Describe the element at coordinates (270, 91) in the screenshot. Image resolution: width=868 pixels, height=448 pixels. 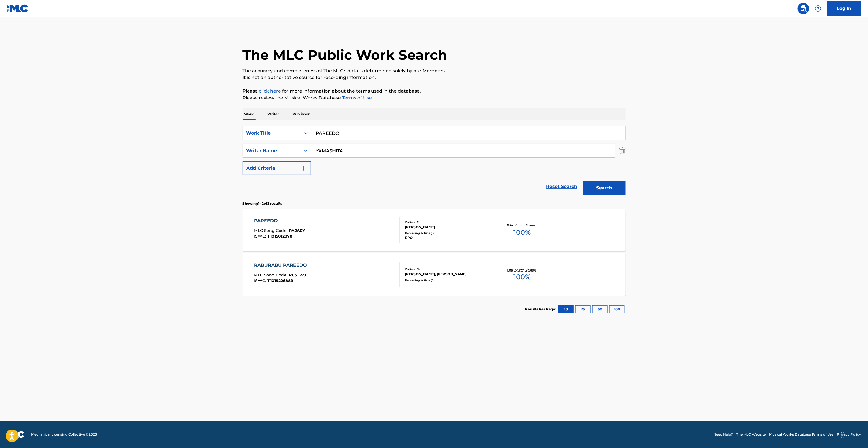
I see `a: click here` at that location.